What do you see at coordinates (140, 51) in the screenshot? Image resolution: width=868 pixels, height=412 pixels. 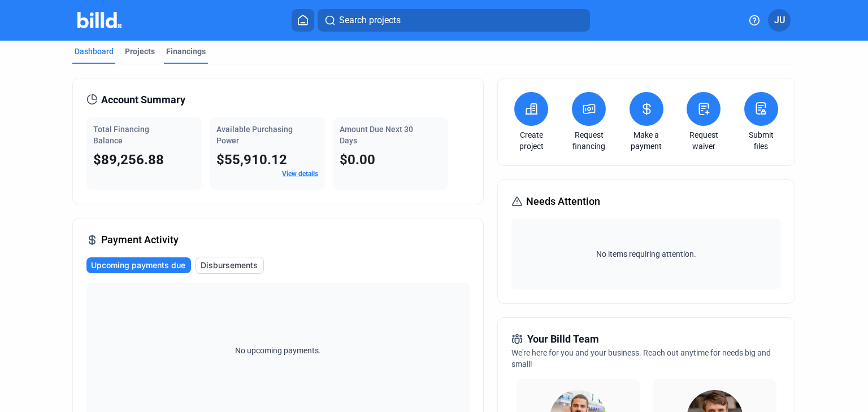 I see `div: Projects` at bounding box center [140, 51].